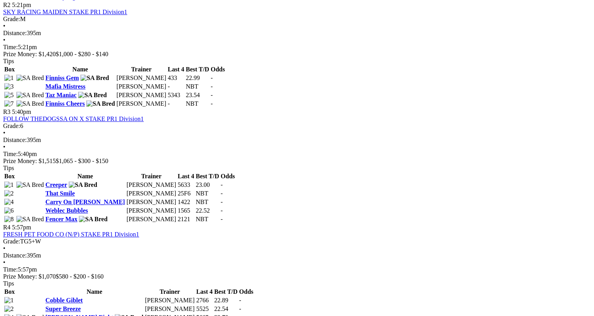 The width and height of the screenshot is (594, 316). What do you see at coordinates (9, 95) in the screenshot?
I see `img: 5` at bounding box center [9, 95].